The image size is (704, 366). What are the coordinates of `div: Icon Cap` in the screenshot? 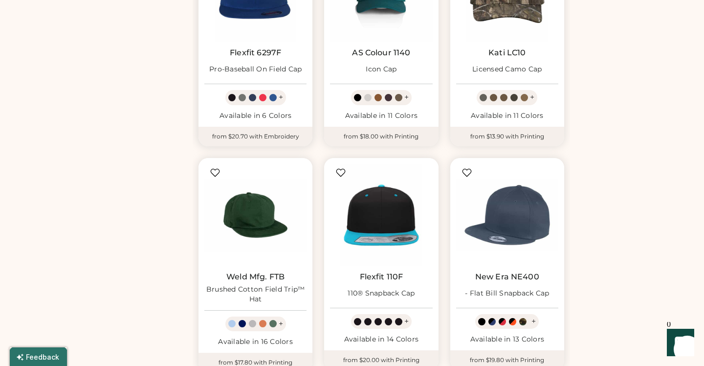 It's located at (381, 69).